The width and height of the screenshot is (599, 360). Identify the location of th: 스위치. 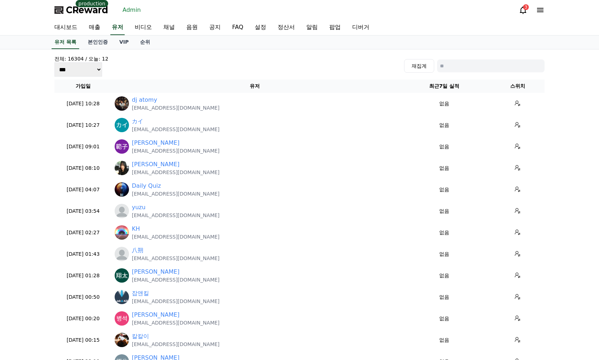
(518, 86).